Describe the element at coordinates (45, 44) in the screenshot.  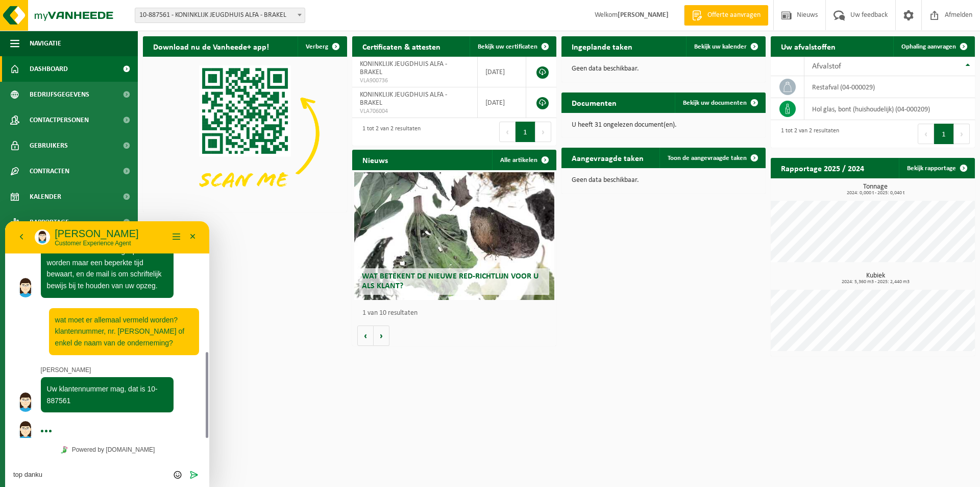
I see `span: Navigatie` at that location.